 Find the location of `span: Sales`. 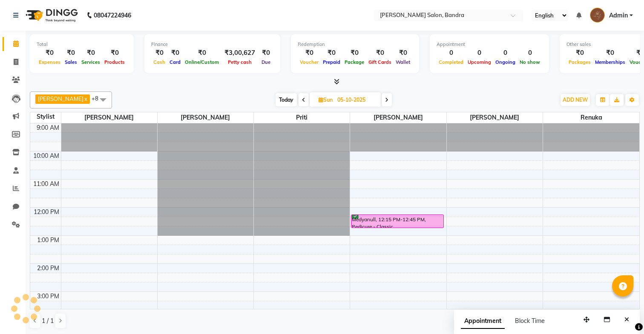

span: Sales is located at coordinates (70, 62).